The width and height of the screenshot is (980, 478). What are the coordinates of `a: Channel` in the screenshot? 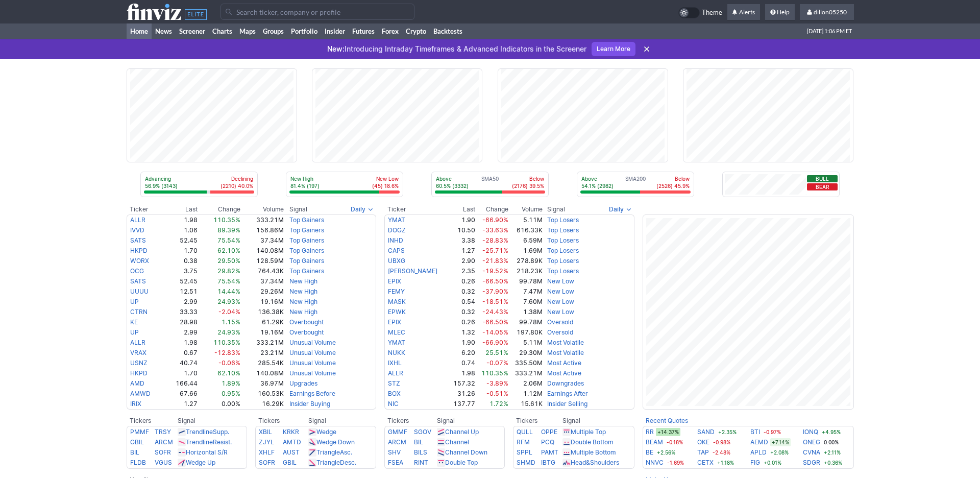 It's located at (457, 442).